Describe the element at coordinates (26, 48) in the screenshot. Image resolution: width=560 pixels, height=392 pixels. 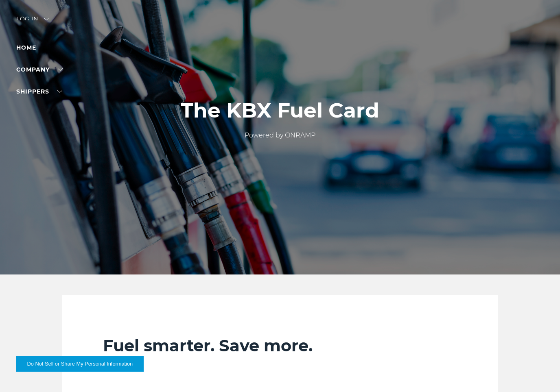
I see `a: Home` at that location.